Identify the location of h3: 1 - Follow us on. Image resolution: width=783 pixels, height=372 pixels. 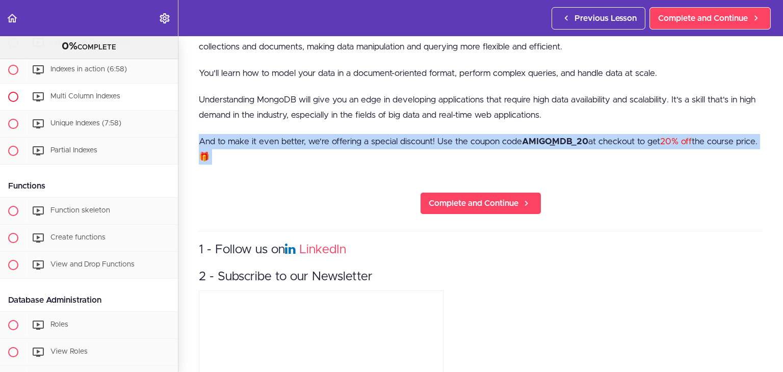
(481, 250).